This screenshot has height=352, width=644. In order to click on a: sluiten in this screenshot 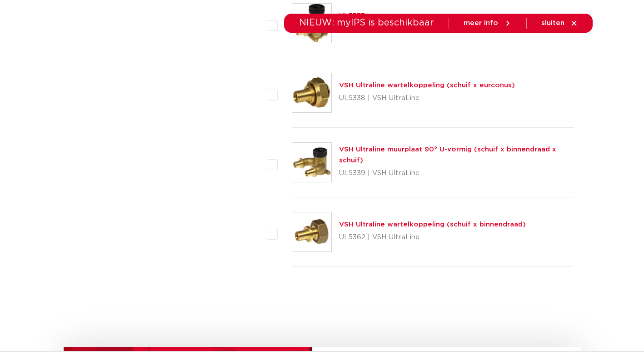, I will do `click(559, 23)`.